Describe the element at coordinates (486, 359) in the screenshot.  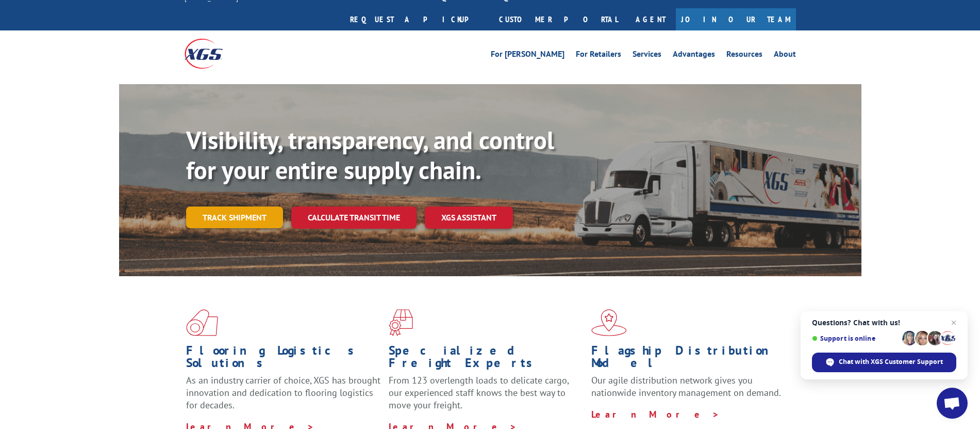
I see `h1: Specialized Freight Experts` at that location.